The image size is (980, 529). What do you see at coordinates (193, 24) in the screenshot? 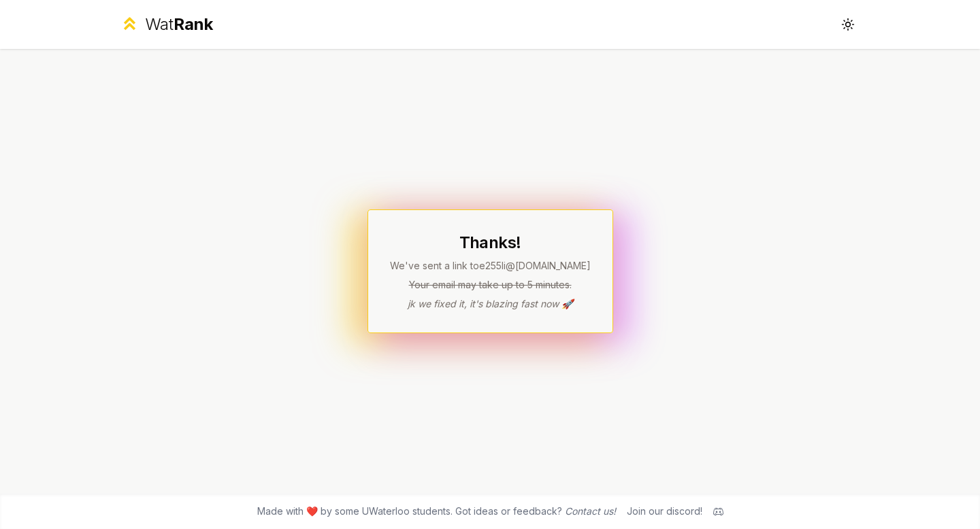
I see `span: Rank` at bounding box center [193, 24].